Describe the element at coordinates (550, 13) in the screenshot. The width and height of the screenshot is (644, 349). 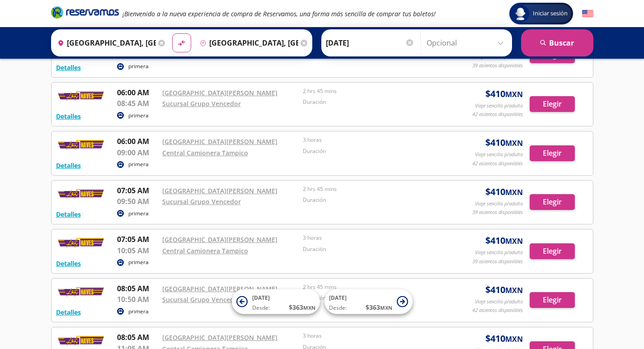
I see `span: Iniciar sesión` at that location.